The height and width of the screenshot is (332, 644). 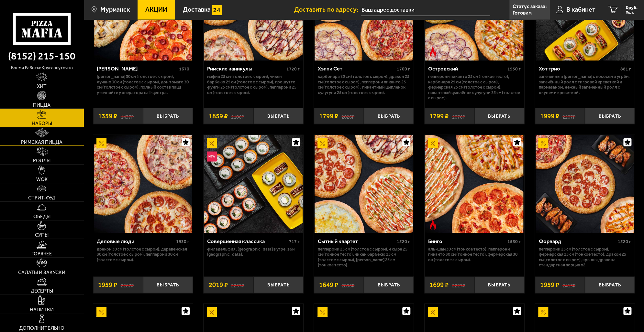 I want to click on span: 0 шт., so click(x=632, y=12).